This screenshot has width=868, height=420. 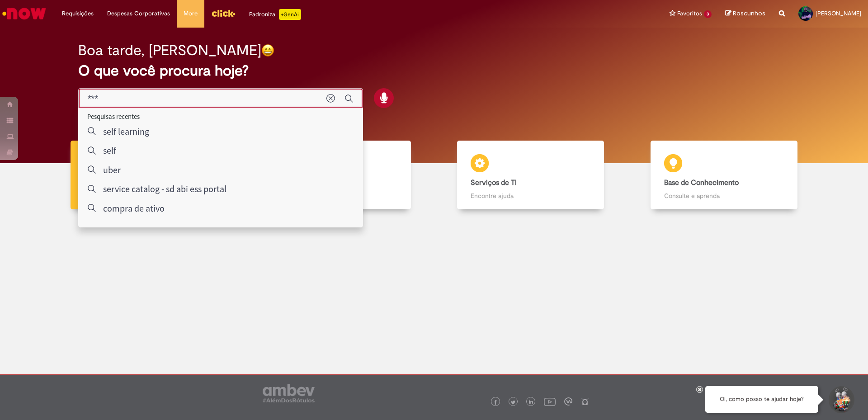 I want to click on span: Despesas Corporativas, so click(x=138, y=13).